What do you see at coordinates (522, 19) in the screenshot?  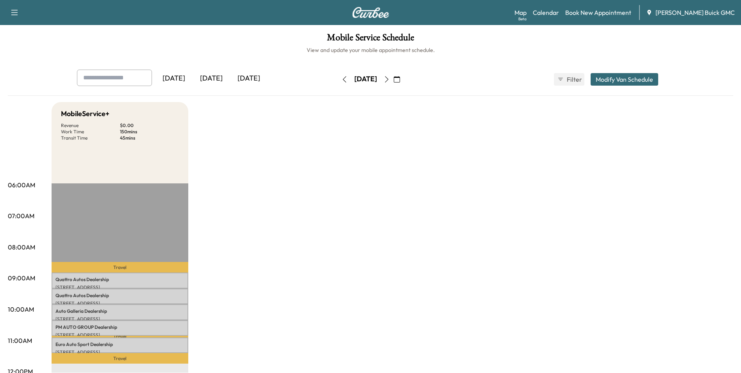 I see `div: Beta` at bounding box center [522, 19].